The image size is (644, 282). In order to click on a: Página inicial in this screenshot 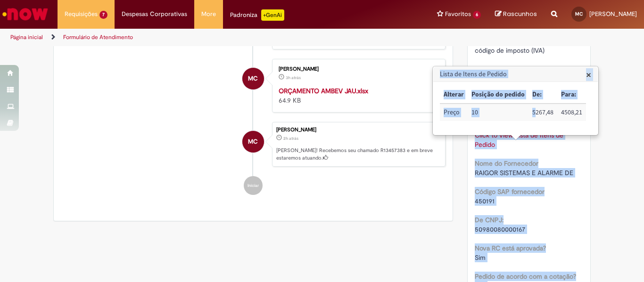, I will do `click(26, 37)`.